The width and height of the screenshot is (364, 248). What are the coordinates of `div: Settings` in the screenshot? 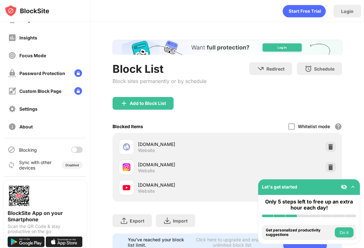 It's located at (28, 109).